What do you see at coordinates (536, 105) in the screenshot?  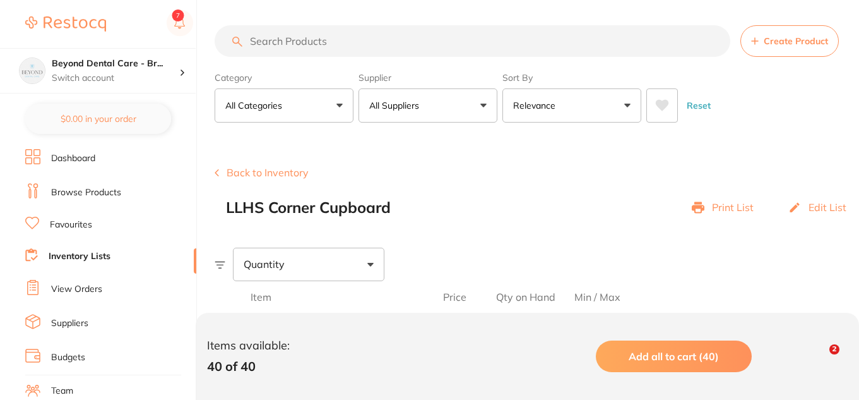 I see `p: Relevance` at bounding box center [536, 105].